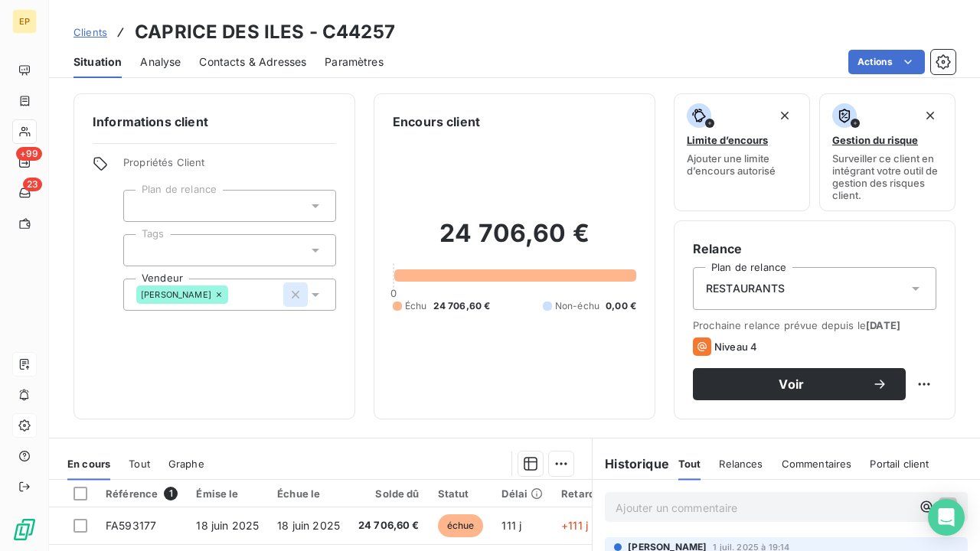 The width and height of the screenshot is (980, 551). I want to click on span: RESTAURANTS, so click(746, 289).